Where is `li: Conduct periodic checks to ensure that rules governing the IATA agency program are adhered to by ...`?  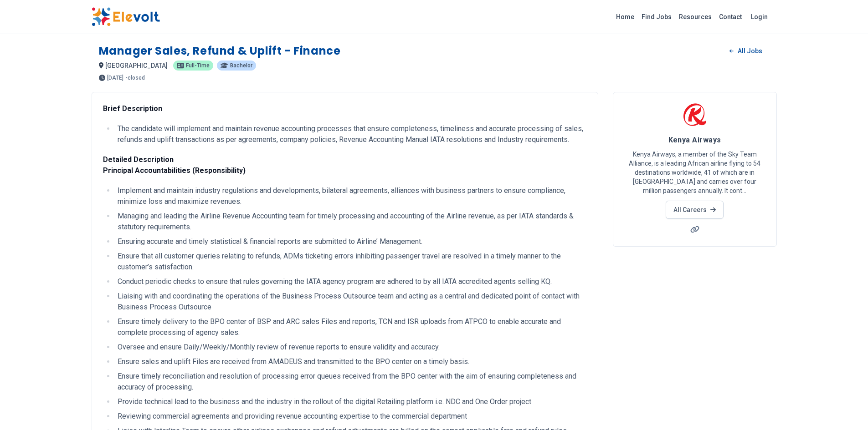 li: Conduct periodic checks to ensure that rules governing the IATA agency program are adhered to by ... is located at coordinates (351, 282).